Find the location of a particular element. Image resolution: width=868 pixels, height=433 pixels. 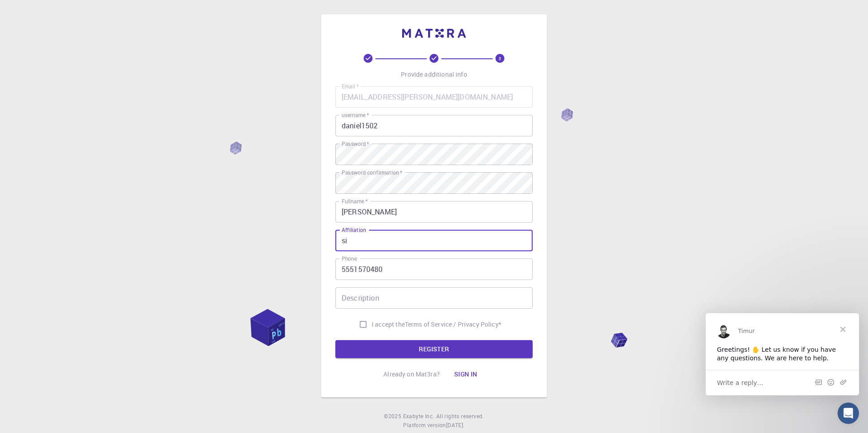

div: Greetings! ✋ Let us know if you have any questions. We are here to help. is located at coordinates (76, 41).